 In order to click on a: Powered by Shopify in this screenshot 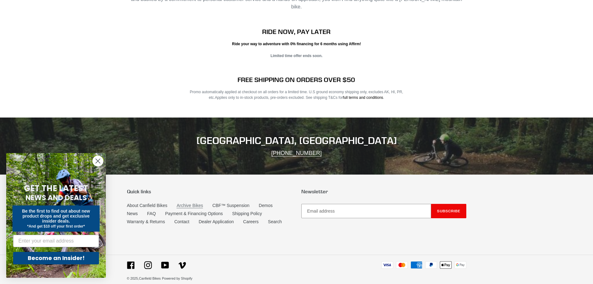, I will do `click(177, 278)`.